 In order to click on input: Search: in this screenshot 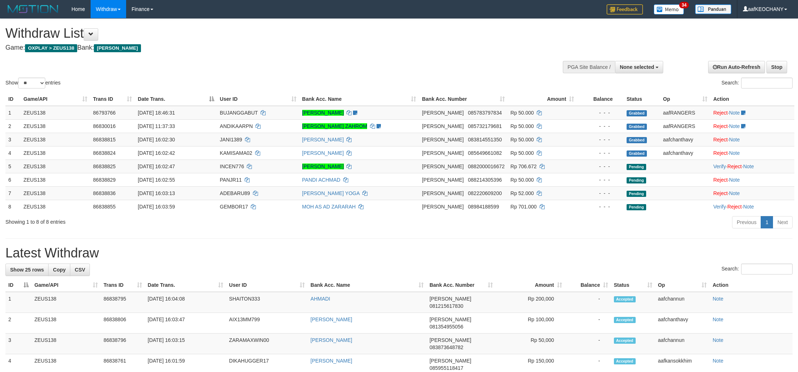, I will do `click(767, 83)`.